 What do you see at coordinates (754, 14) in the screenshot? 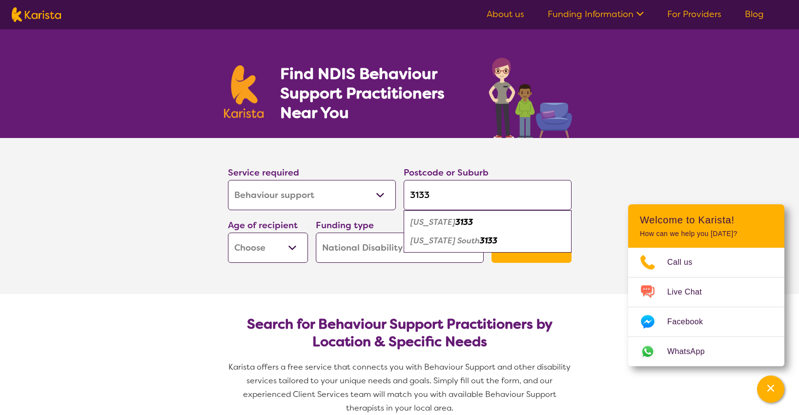
I see `a: Blog` at bounding box center [754, 14].